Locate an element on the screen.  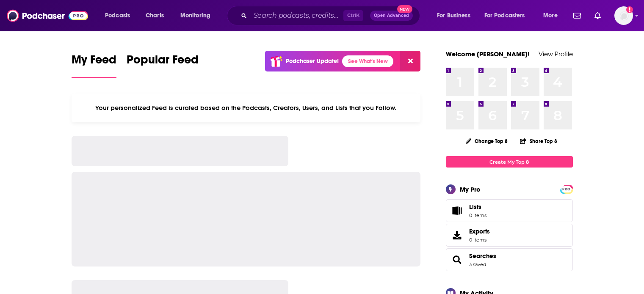
a: View Profile is located at coordinates (556, 54).